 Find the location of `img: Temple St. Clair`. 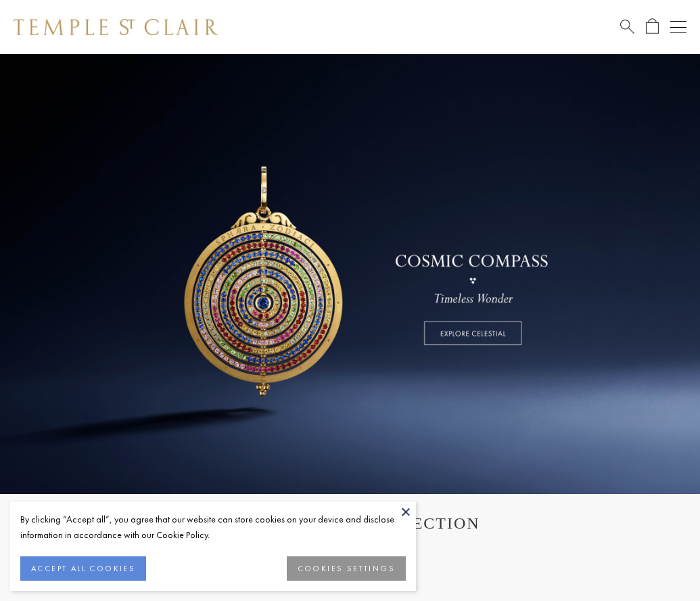

img: Temple St. Clair is located at coordinates (116, 27).